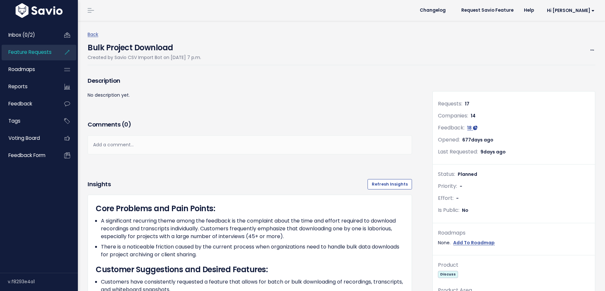 This screenshot has height=291, width=605. Describe the element at coordinates (474, 242) in the screenshot. I see `a: Add To Roadmap` at that location.